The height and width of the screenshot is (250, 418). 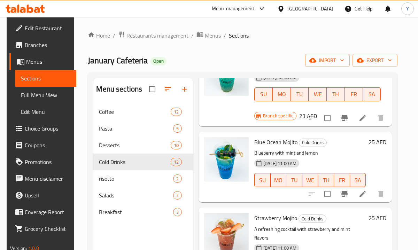 What do you see at coordinates (48, 179) in the screenshot?
I see `span: Menu disclaimer` at bounding box center [48, 179].